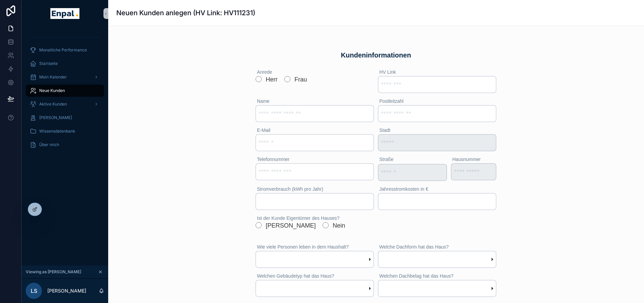 The image size is (644, 303). I want to click on img: App logo, so click(64, 13).